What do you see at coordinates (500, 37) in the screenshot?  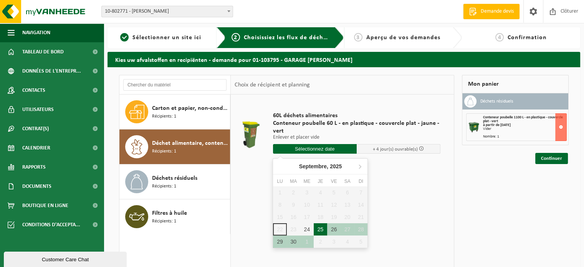 I see `span: 4` at bounding box center [500, 37].